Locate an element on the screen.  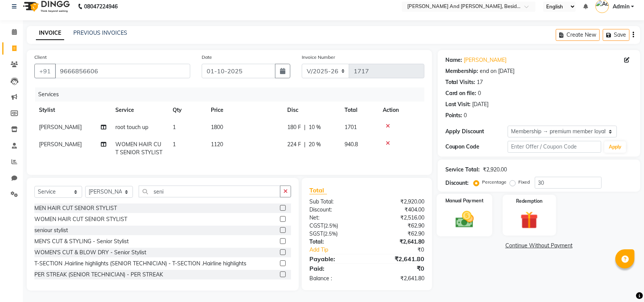
div: ₹2,516.00 is located at coordinates (398, 218).